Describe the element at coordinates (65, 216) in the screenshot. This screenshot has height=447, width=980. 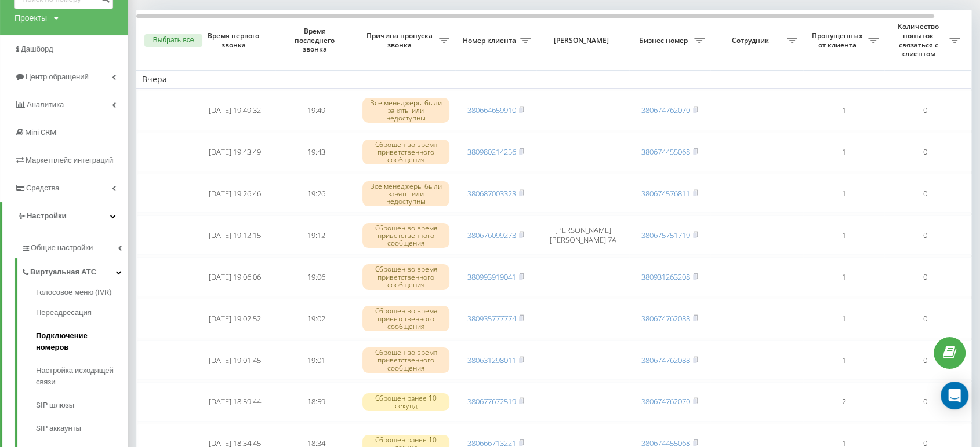
I see `a: Настройки` at that location.